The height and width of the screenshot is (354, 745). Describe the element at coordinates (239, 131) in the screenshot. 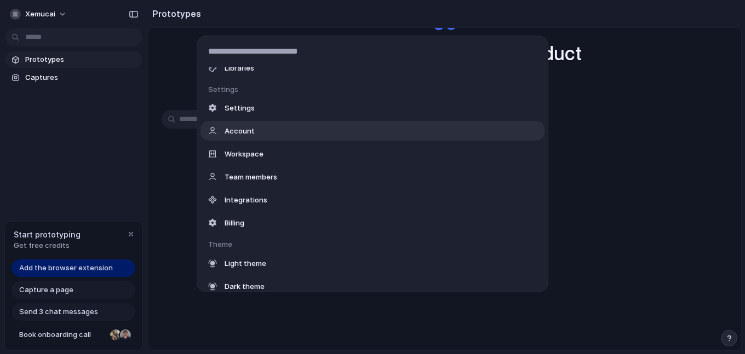

I see `span: Account` at that location.